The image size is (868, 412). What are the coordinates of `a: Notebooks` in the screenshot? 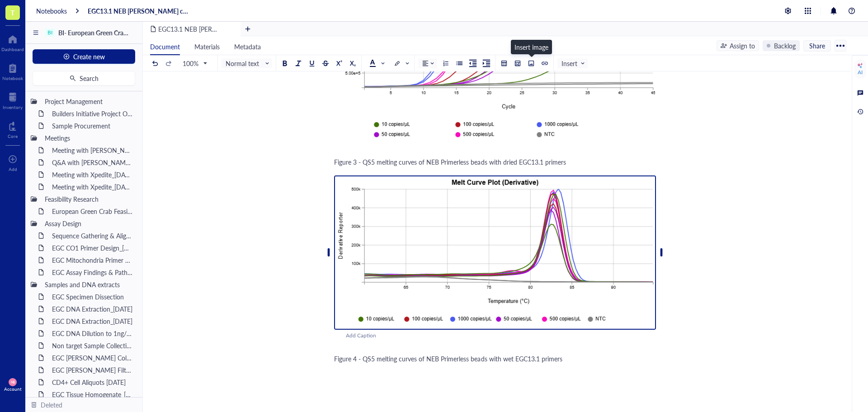 It's located at (52, 11).